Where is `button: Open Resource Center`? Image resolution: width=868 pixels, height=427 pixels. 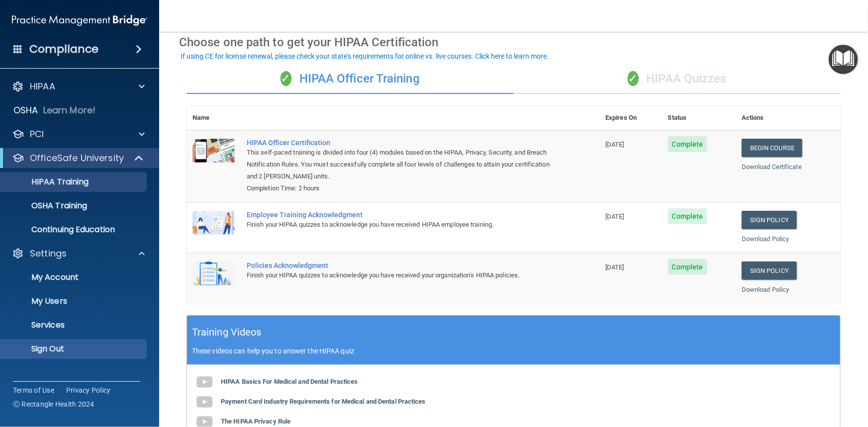
button: Open Resource Center is located at coordinates (843, 59).